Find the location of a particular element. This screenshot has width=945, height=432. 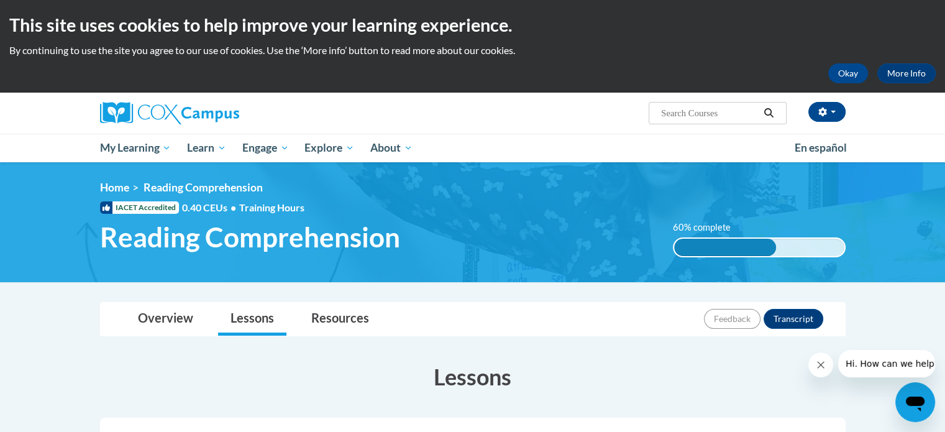

label: 60% complete is located at coordinates (709, 227).